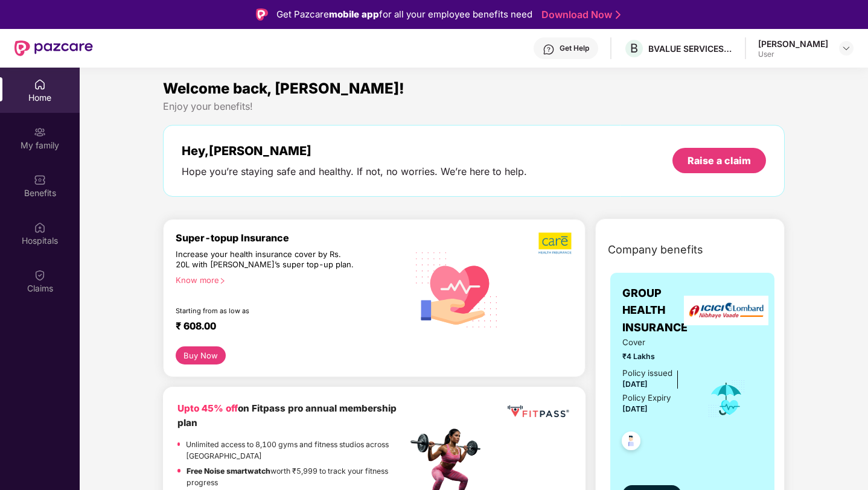 This screenshot has height=490, width=868. Describe the element at coordinates (404, 14) in the screenshot. I see `div: Get Pazcare for all your employee benefits need` at that location.